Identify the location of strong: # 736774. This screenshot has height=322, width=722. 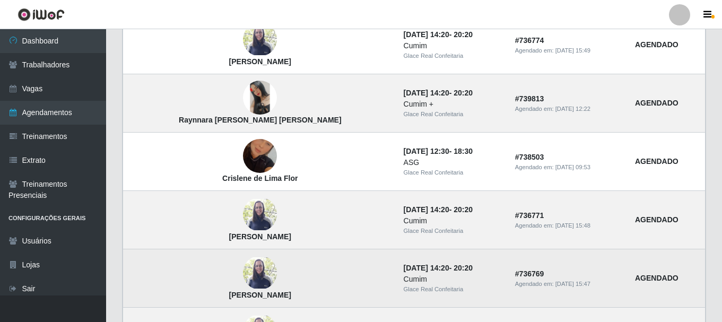
(530, 40).